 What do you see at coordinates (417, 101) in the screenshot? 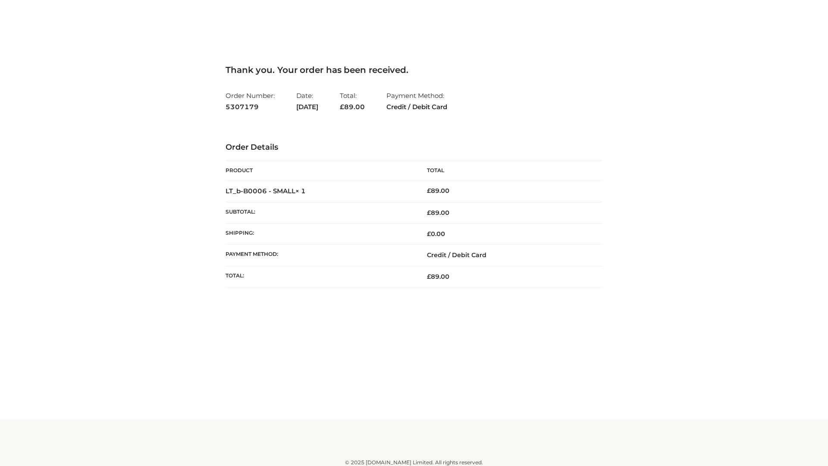
I see `li: Payment Method:` at bounding box center [417, 101].